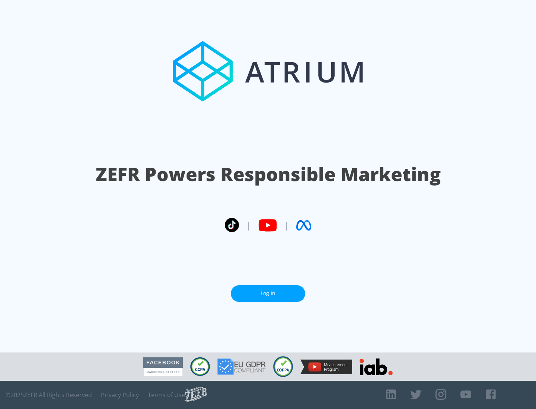 This screenshot has height=409, width=536. What do you see at coordinates (120, 395) in the screenshot?
I see `a: Privacy Policy` at bounding box center [120, 395].